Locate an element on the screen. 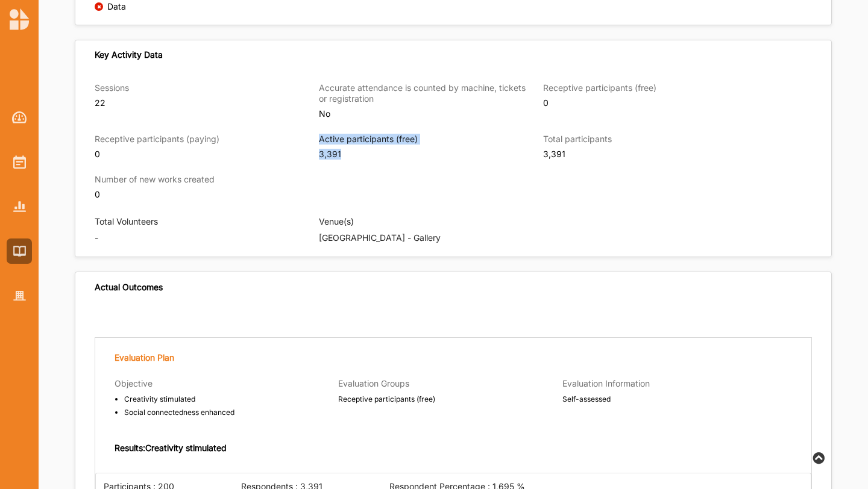 The image size is (868, 489). div: Data is located at coordinates (117, 6).